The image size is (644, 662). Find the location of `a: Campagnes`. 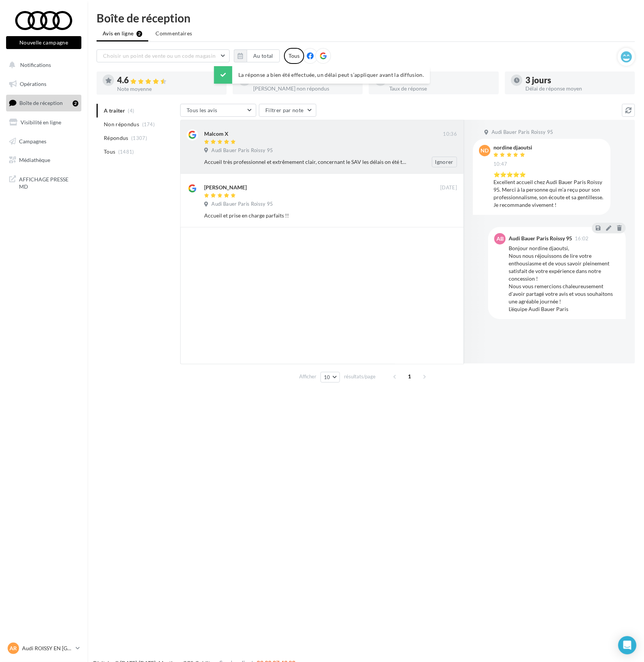

a: Campagnes is located at coordinates (44, 141).